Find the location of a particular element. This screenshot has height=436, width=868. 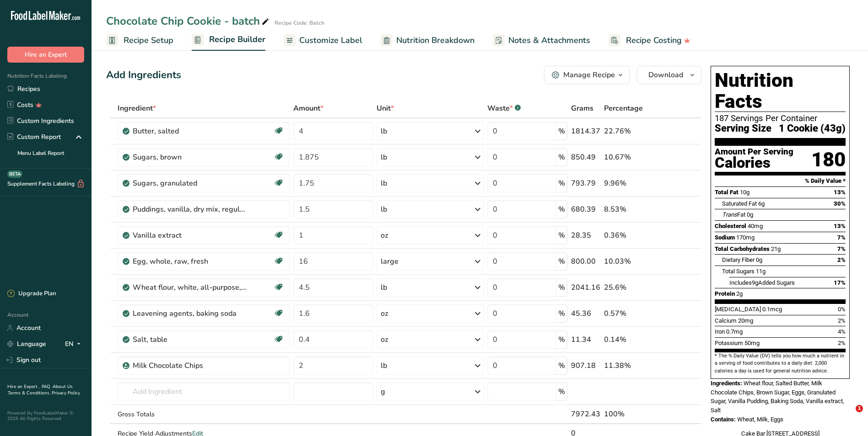

span: 11g is located at coordinates (761, 271).